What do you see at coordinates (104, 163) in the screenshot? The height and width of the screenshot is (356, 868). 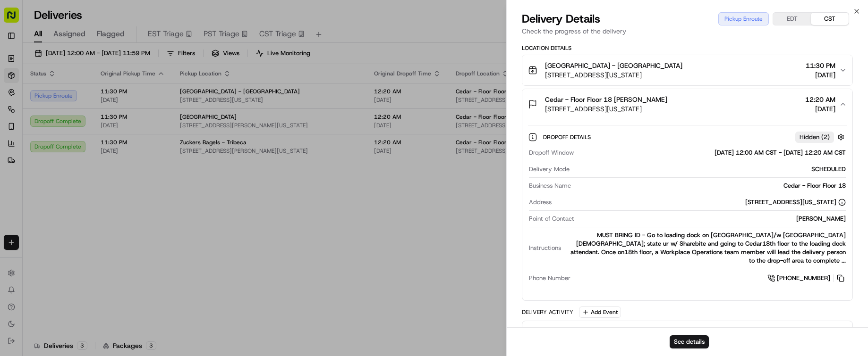 I see `span: Pylon` at bounding box center [104, 163].